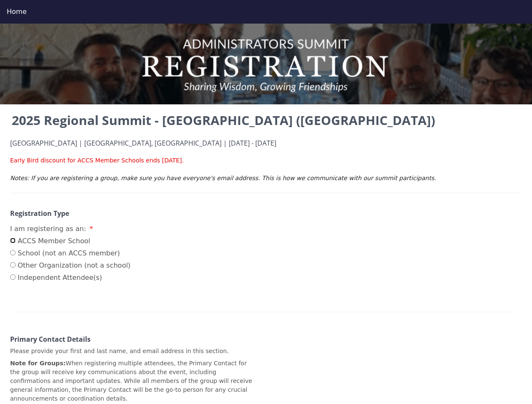  What do you see at coordinates (71, 254) in the screenshot?
I see `label: School (not an ACCS member)` at bounding box center [71, 254].